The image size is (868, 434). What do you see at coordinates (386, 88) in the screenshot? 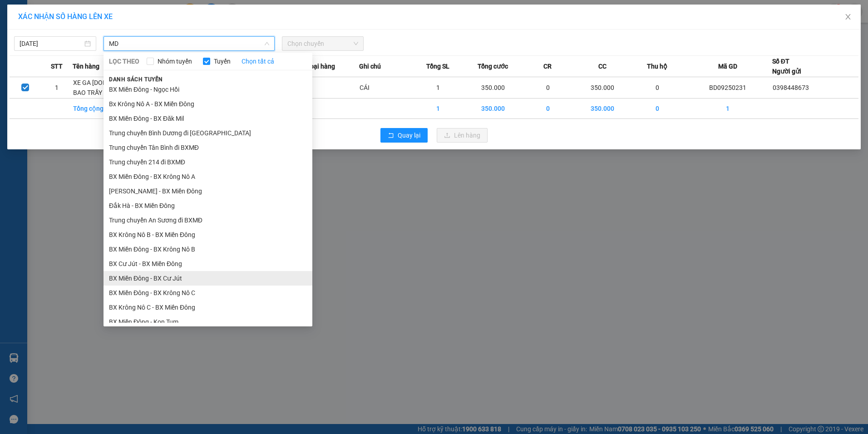
I see `td: CÁI` at bounding box center [386, 88].